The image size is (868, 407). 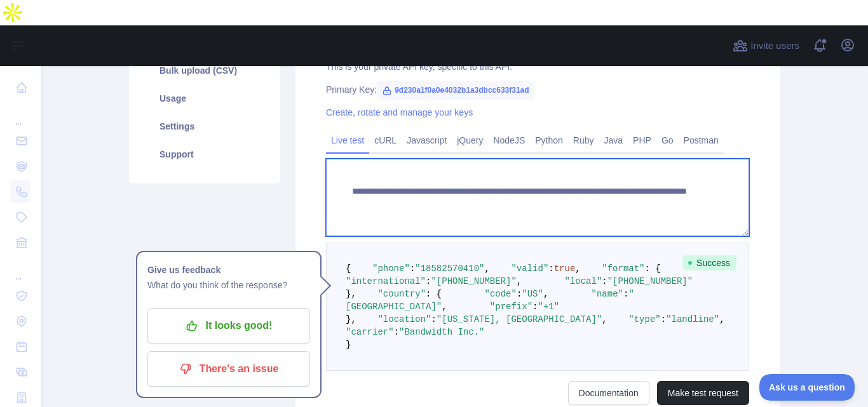 I want to click on a: PHP, so click(x=641, y=141).